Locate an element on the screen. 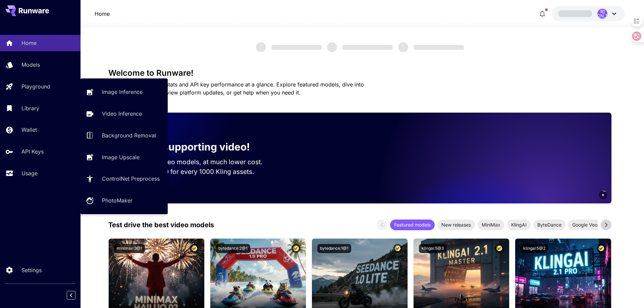 This screenshot has width=644, height=308. p: ControlNet Preprocess is located at coordinates (131, 179).